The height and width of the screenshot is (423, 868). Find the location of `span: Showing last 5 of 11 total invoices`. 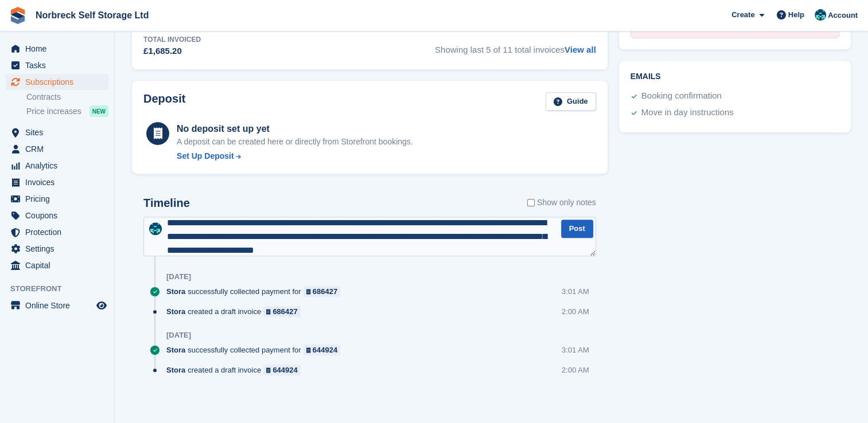

span: Showing last 5 of 11 total invoices is located at coordinates (515, 46).